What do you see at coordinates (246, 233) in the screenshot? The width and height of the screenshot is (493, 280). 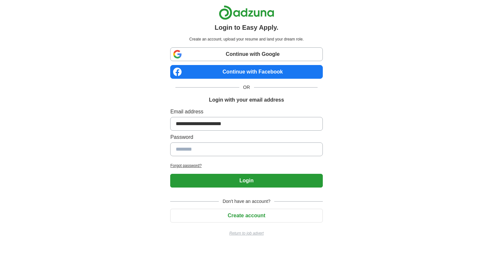 I see `a: Return to job advert` at bounding box center [246, 233].